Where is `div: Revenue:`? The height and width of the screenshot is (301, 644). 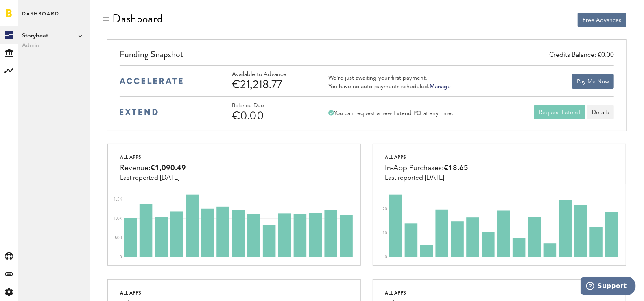
div: Revenue: is located at coordinates (153, 168).